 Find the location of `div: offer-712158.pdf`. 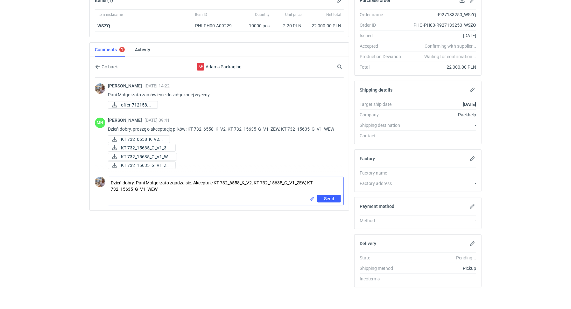

div: offer-712158.pdf is located at coordinates (133, 105).